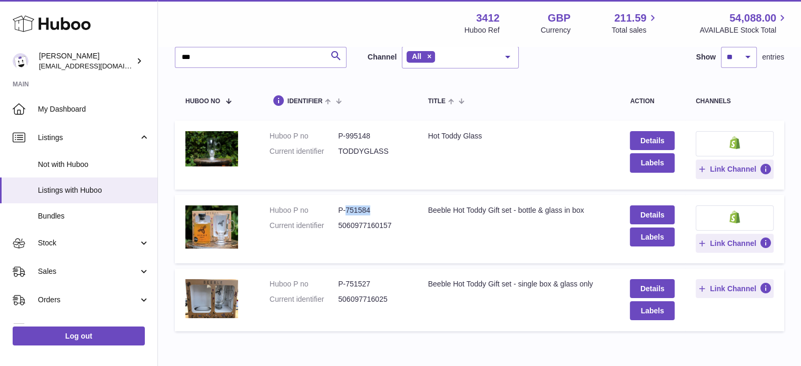  Describe the element at coordinates (94, 109) in the screenshot. I see `span: My Dashboard` at that location.